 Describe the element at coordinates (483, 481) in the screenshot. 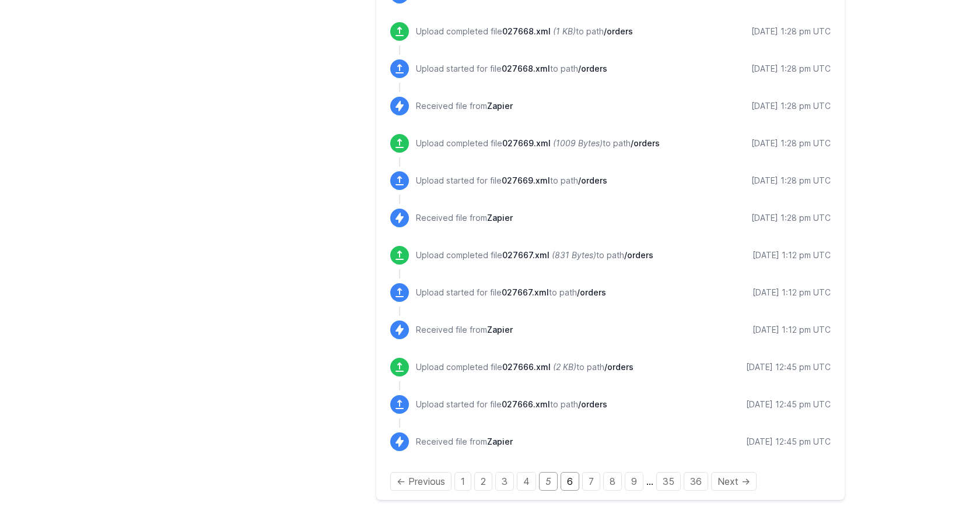

I see `a: Page 2` at that location.